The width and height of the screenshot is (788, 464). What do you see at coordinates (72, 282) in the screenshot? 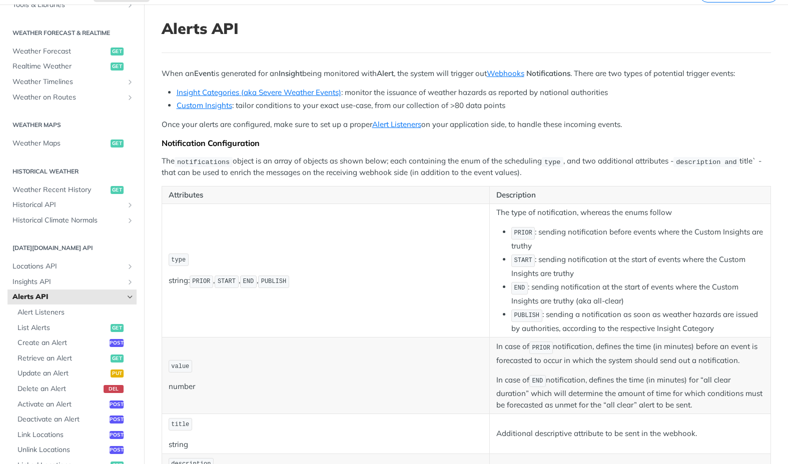
I see `a: Insights APIShow subpages for Insights API` at bounding box center [72, 282].